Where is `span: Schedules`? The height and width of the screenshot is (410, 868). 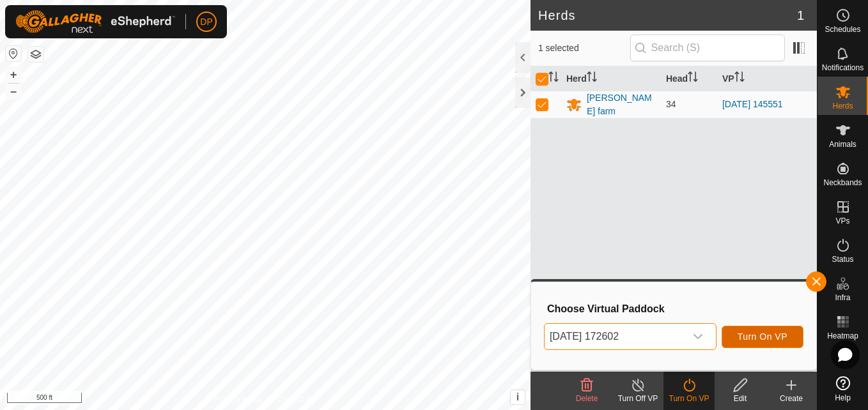
span: Schedules is located at coordinates (842, 30).